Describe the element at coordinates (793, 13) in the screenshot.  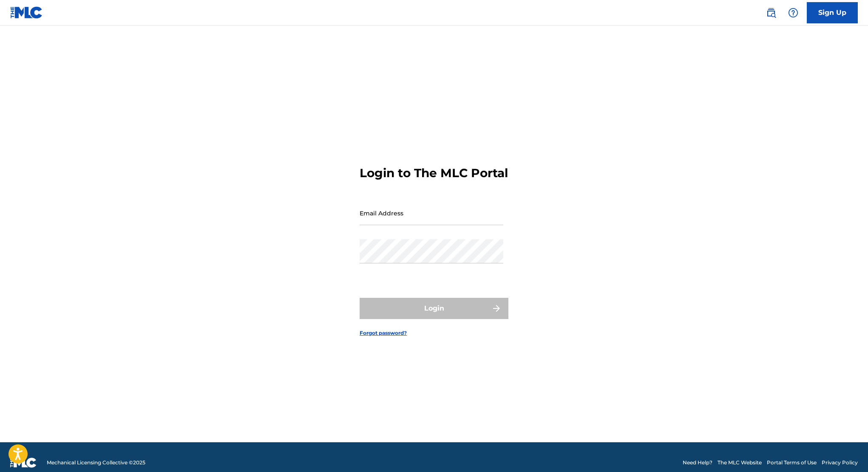
I see `div: Help` at that location.